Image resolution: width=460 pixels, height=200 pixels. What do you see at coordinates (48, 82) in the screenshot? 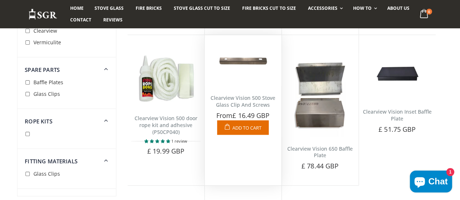
I see `span: Baffle Plates` at bounding box center [48, 82].